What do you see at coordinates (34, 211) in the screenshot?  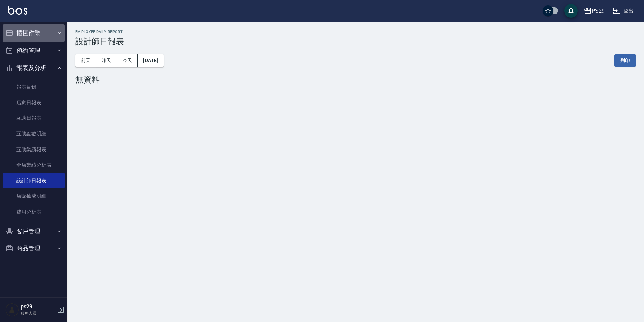 I see `a: 費用分析表` at bounding box center [34, 211].